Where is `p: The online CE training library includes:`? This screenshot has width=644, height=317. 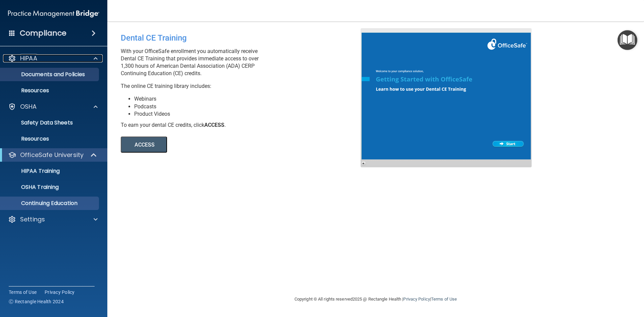 p: The online CE training library includes: is located at coordinates (243, 86).